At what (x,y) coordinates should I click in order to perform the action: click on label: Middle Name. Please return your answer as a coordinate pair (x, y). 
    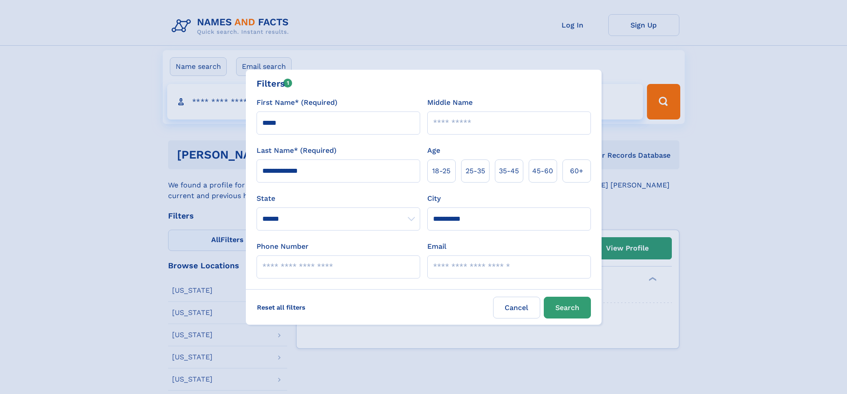
    Looking at the image, I should click on (450, 103).